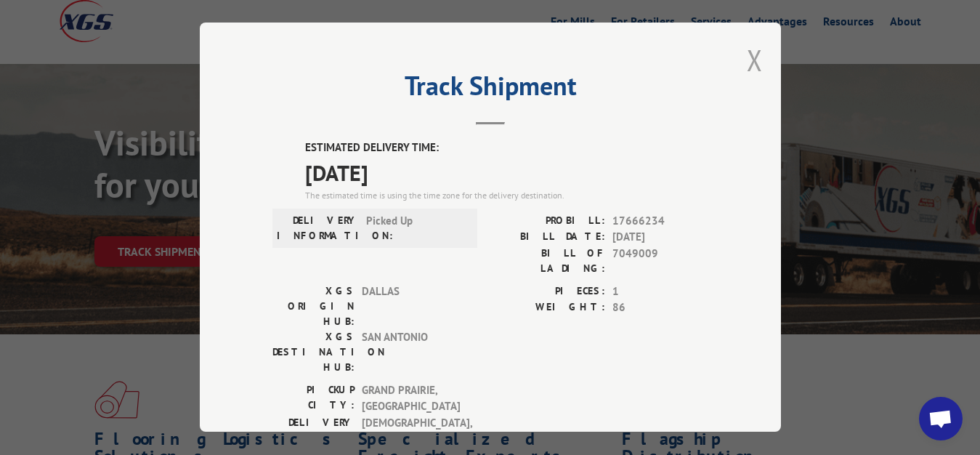 Image resolution: width=980 pixels, height=455 pixels. What do you see at coordinates (313, 430) in the screenshot?
I see `label: DELIVERY CITY:` at bounding box center [313, 430].